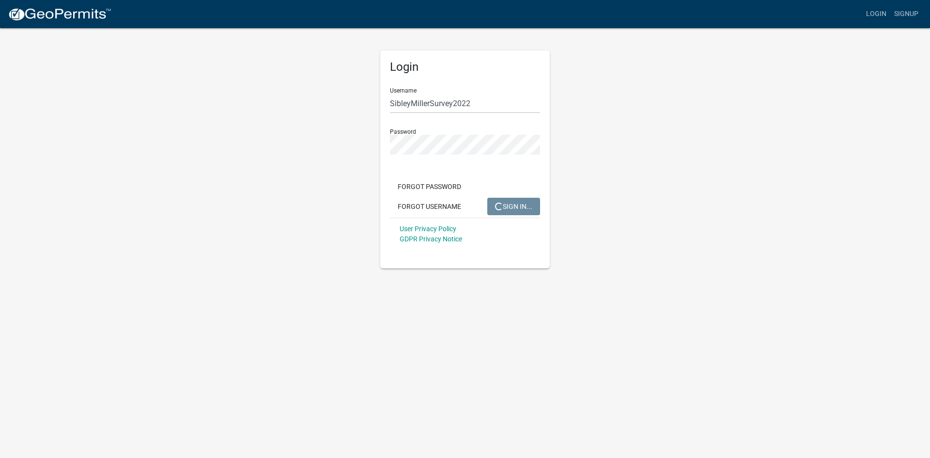 The width and height of the screenshot is (930, 458). Describe the element at coordinates (431, 239) in the screenshot. I see `a: GDPR Privacy Notice` at that location.